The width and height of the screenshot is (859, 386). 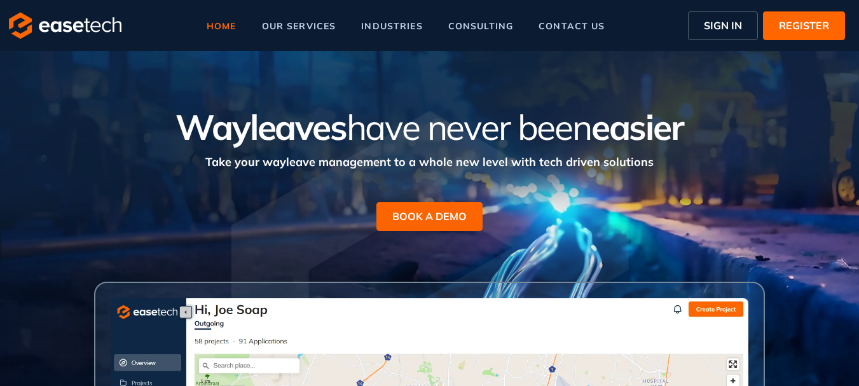 What do you see at coordinates (429, 216) in the screenshot?
I see `button: BOOK A DEMO` at bounding box center [429, 216].